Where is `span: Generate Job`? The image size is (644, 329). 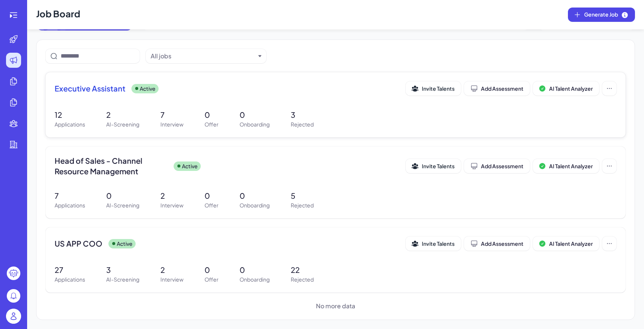
span: Generate Job is located at coordinates (606, 14).